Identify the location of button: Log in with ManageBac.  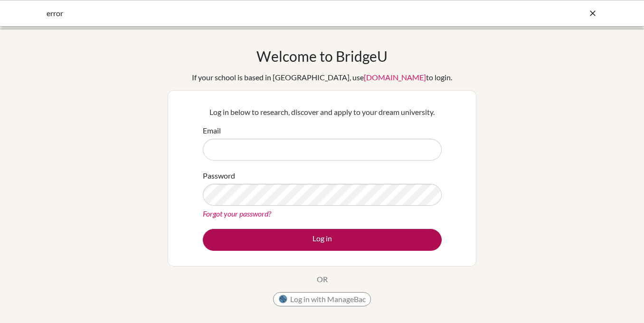
(322, 300).